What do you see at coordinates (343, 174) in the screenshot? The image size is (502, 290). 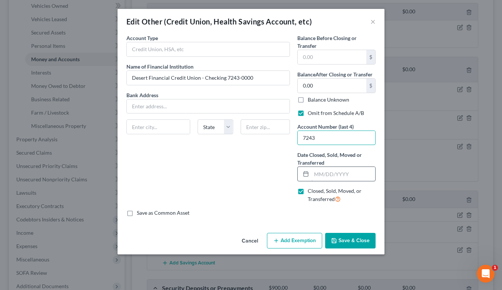 I see `input: MM/DD/YYYY` at bounding box center [343, 174].